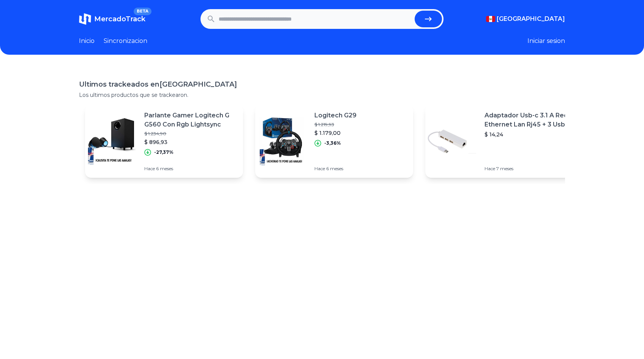 The height and width of the screenshot is (359, 644). What do you see at coordinates (491, 19) in the screenshot?
I see `img: Peru` at bounding box center [491, 19].